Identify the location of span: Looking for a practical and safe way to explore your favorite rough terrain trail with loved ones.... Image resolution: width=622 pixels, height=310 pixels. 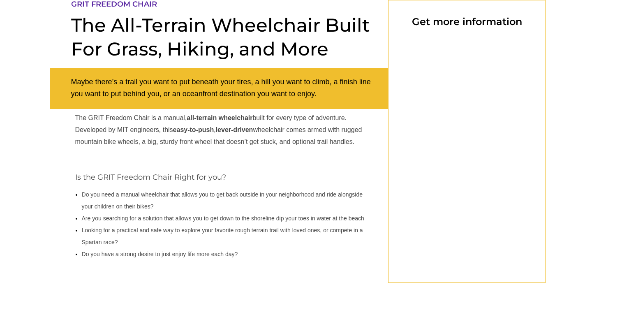
(222, 236).